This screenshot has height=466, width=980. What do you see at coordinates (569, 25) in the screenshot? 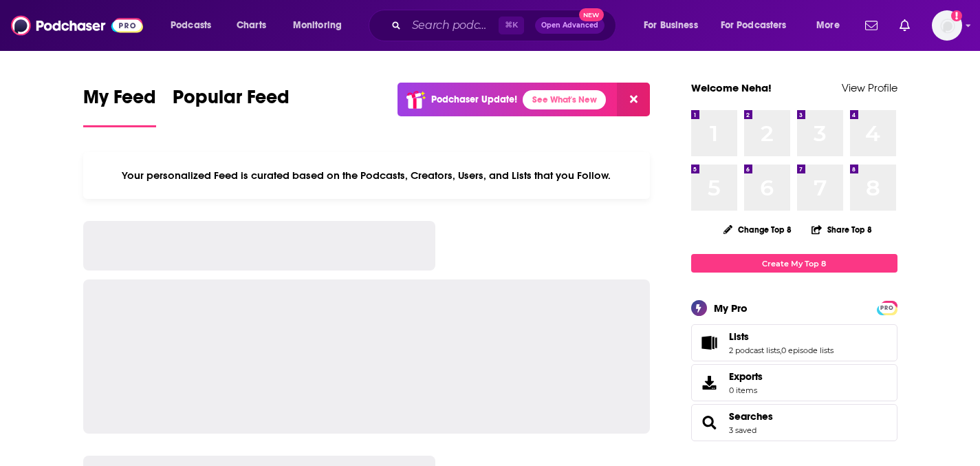
I see `span: Open Advanced` at bounding box center [569, 25].